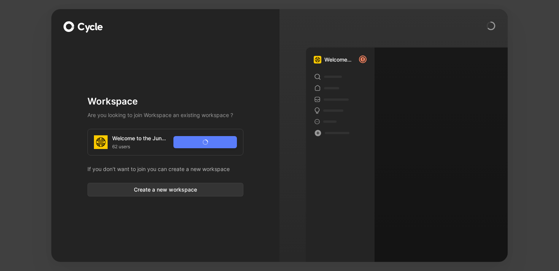 Image resolution: width=559 pixels, height=271 pixels. What do you see at coordinates (121, 147) in the screenshot?
I see `span: 62 users` at bounding box center [121, 147].